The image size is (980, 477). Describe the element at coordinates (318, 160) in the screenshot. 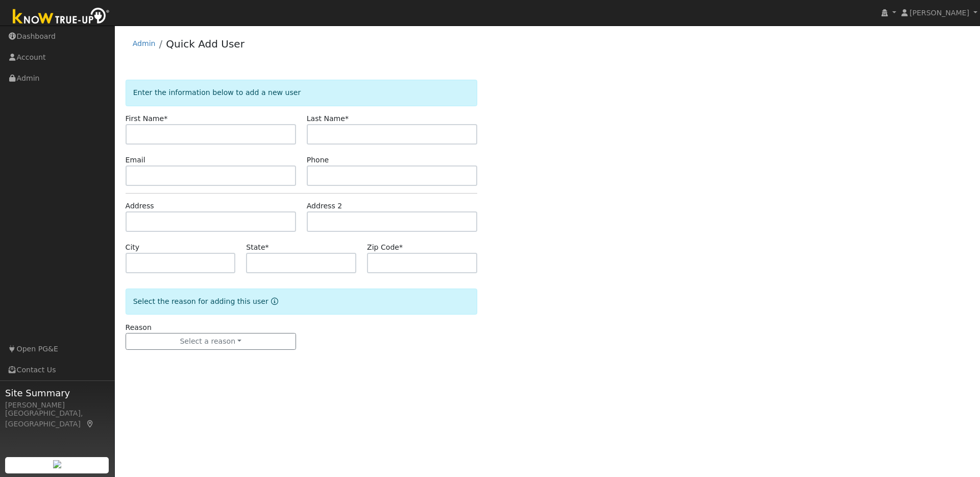

I see `label: Phone` at that location.